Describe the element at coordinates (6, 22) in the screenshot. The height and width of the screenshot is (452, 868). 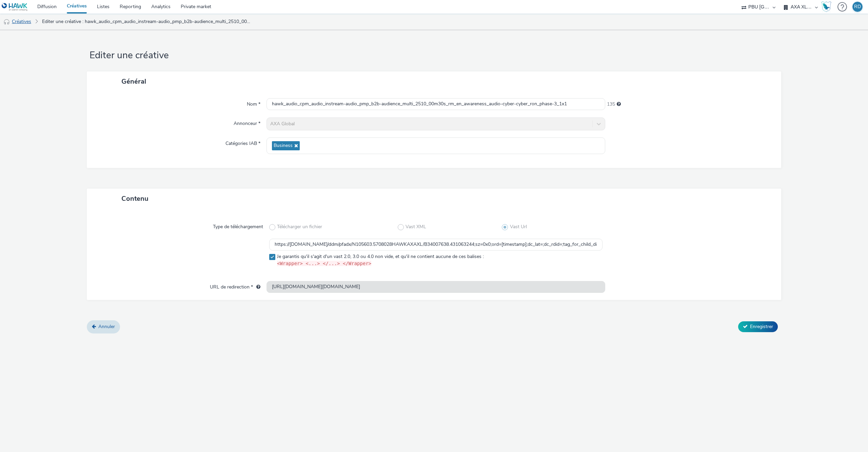
I see `img: audio` at that location.